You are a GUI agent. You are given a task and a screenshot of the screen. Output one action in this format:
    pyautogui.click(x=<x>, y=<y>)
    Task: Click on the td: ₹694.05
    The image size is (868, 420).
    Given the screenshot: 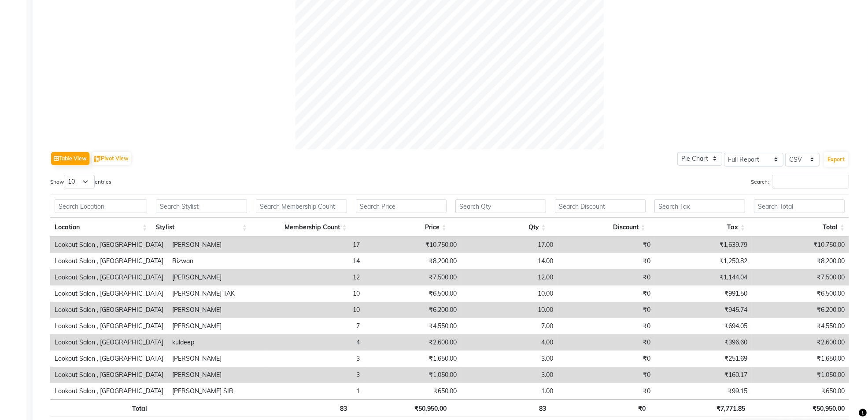 What is the action you would take?
    pyautogui.click(x=703, y=326)
    